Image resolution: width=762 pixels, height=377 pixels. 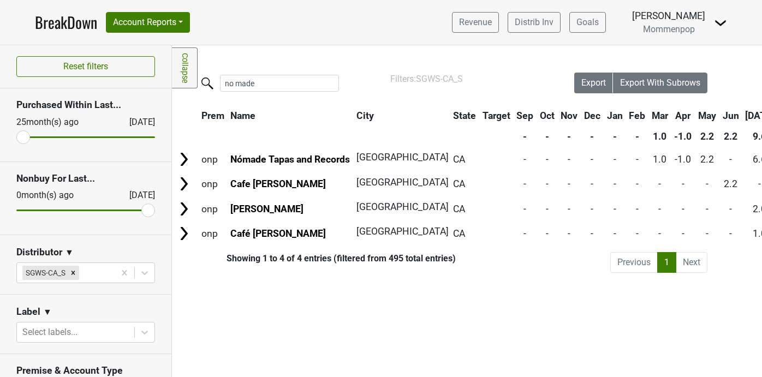 I want to click on th: Nov: activate to sort column ascending, so click(x=569, y=116).